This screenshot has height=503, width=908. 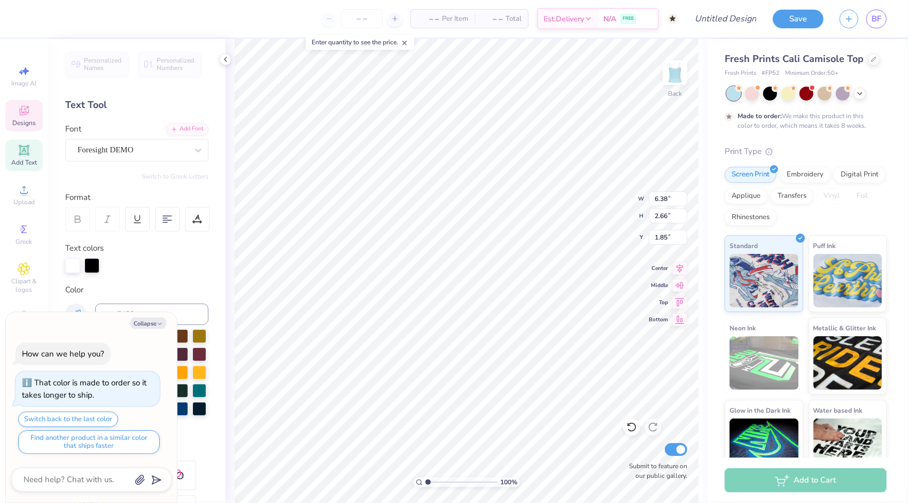 I want to click on strong: Made to order:, so click(x=759, y=116).